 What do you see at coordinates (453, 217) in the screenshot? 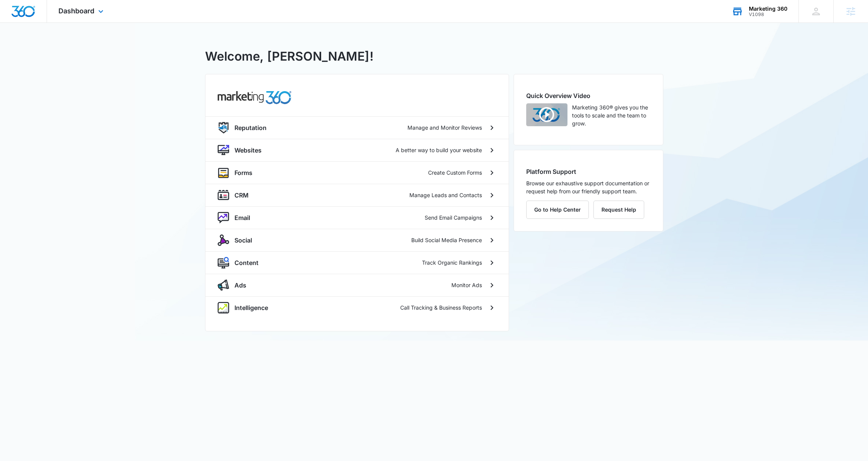
I see `p: Send Email Campaigns` at bounding box center [453, 217].